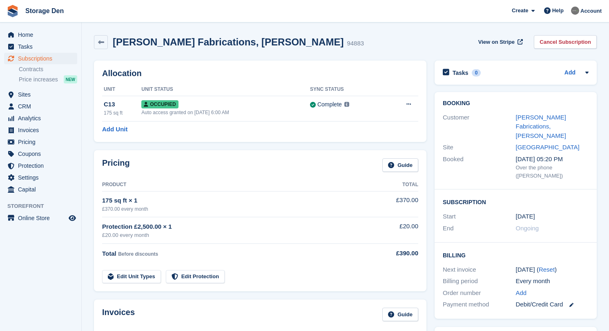  What do you see at coordinates (528, 228) in the screenshot?
I see `span: Ongoing` at bounding box center [528, 228].